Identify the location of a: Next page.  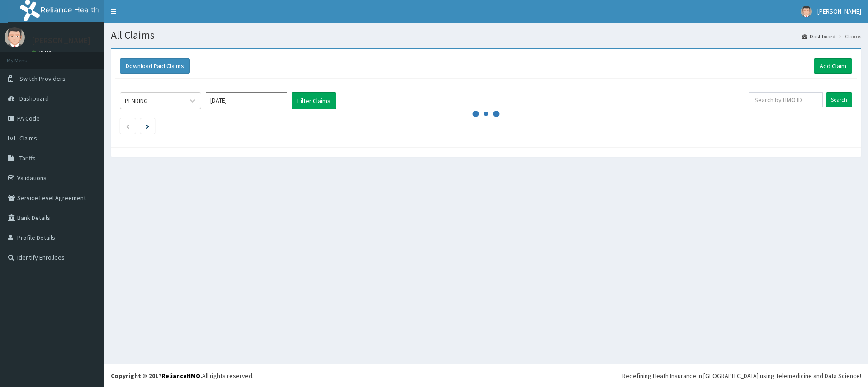
(148, 126).